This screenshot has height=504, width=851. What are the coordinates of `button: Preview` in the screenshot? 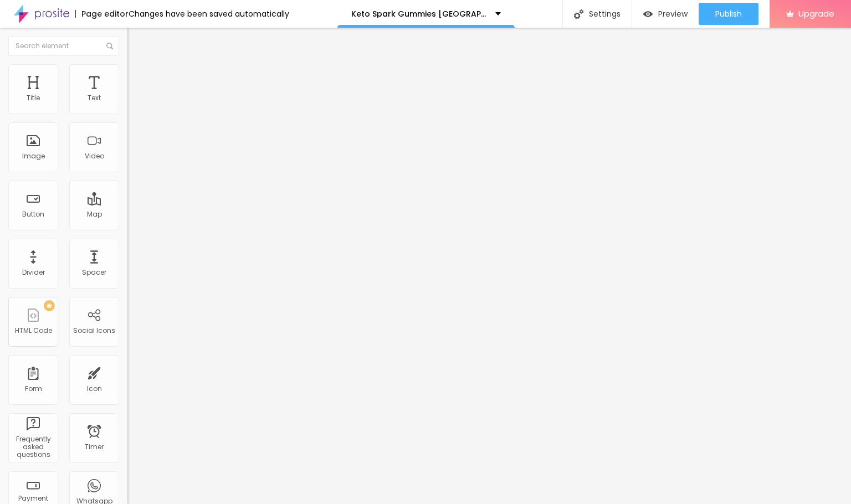 It's located at (666, 14).